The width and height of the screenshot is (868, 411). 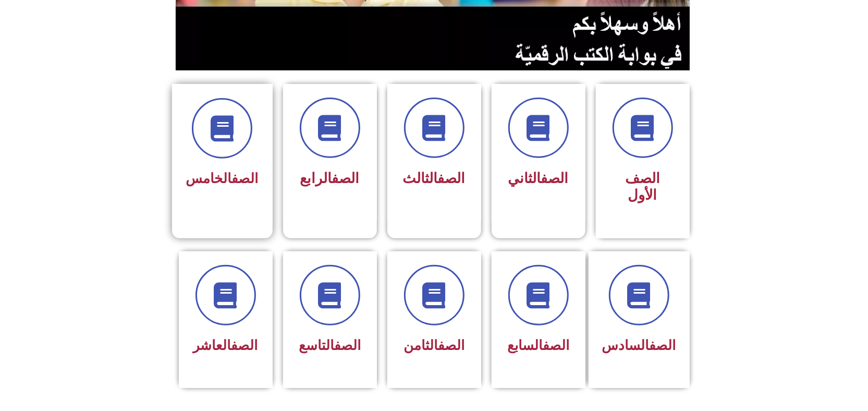 I want to click on span: الثالث, so click(x=435, y=179).